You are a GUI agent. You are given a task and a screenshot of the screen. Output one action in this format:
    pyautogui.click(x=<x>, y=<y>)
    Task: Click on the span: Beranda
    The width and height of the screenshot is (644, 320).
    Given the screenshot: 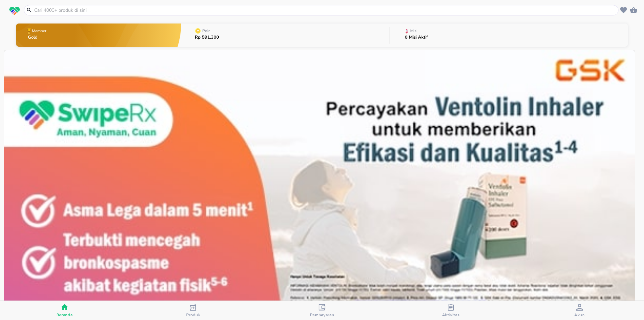 What is the action you would take?
    pyautogui.click(x=64, y=315)
    